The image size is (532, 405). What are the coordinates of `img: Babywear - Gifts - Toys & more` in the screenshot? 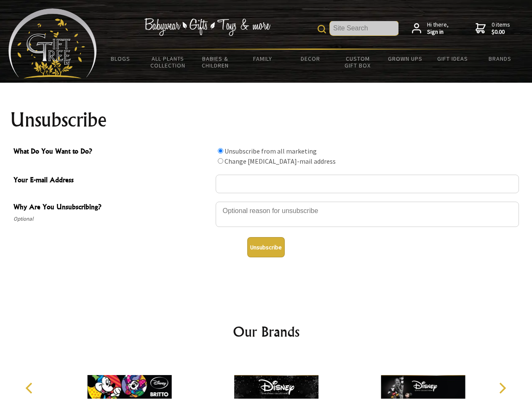 It's located at (208, 27).